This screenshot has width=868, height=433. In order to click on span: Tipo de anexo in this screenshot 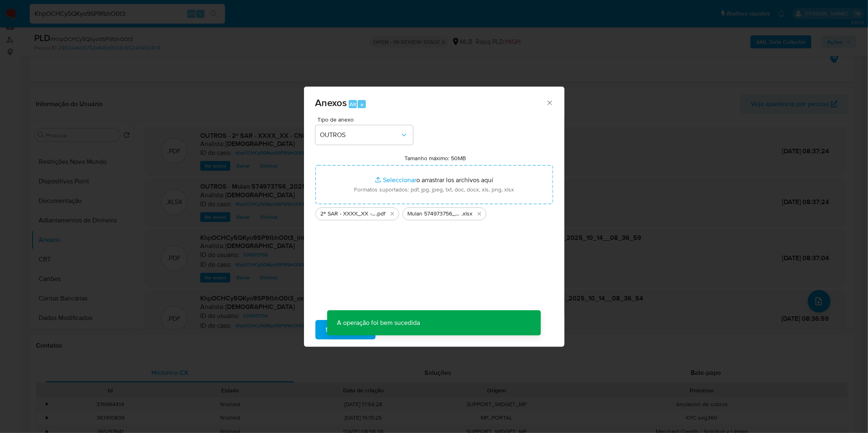, I will do `click(366, 120)`.